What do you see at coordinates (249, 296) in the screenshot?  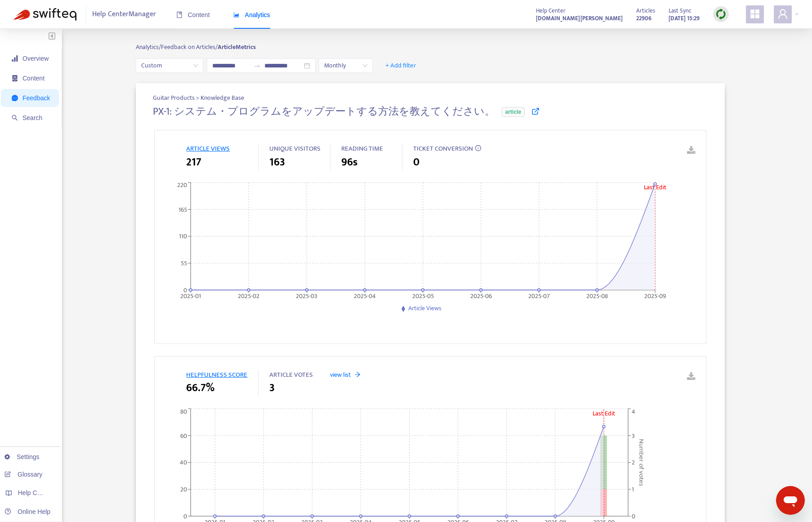 I see `tspan: 2025-02` at bounding box center [249, 296].